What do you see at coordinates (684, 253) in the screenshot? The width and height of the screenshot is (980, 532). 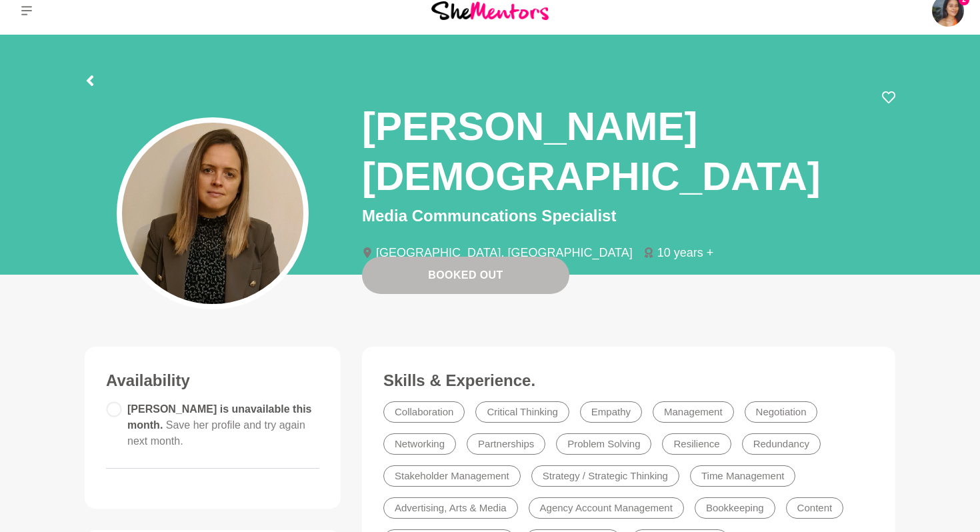 I see `li: 10 years +` at bounding box center [684, 253].